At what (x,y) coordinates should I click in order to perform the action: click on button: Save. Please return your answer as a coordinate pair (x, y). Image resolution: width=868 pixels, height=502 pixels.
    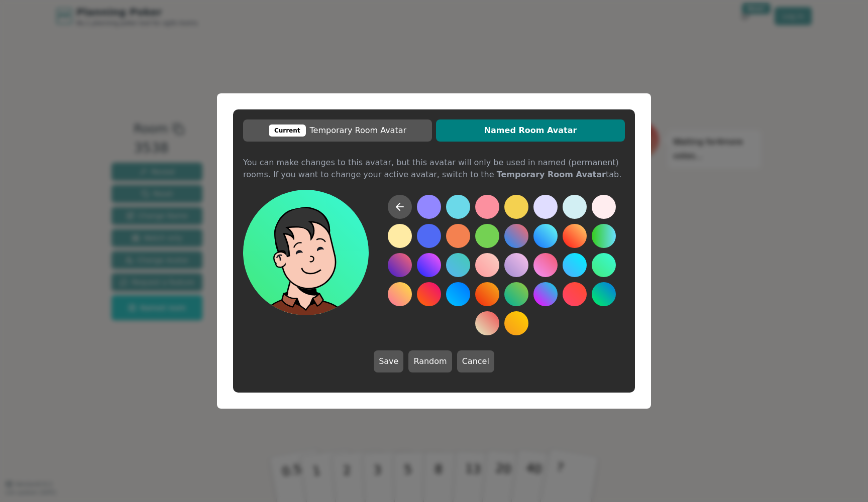
    Looking at the image, I should click on (388, 361).